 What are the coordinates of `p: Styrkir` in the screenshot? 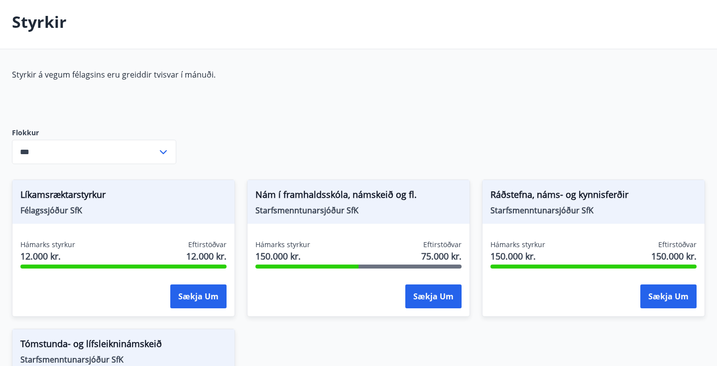 It's located at (39, 22).